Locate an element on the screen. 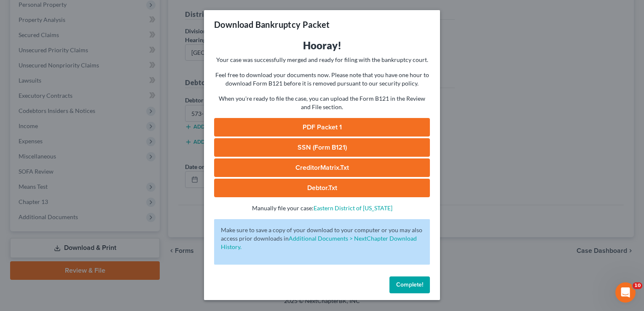 The width and height of the screenshot is (644, 311). h3: Download Bankruptcy Packet is located at coordinates (272, 24).